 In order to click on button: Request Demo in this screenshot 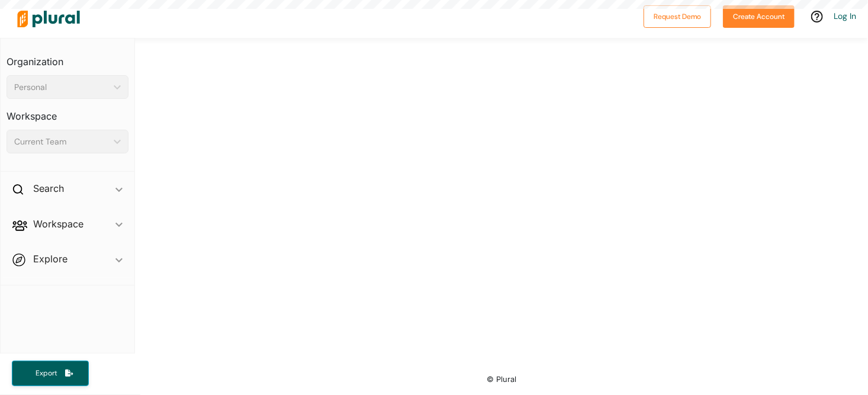, I will do `click(677, 17)`.